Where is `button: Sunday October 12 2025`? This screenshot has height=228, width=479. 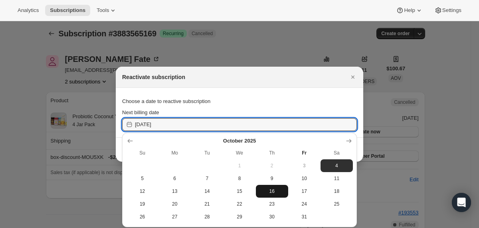
button: Sunday October 12 2025 is located at coordinates (142, 191).